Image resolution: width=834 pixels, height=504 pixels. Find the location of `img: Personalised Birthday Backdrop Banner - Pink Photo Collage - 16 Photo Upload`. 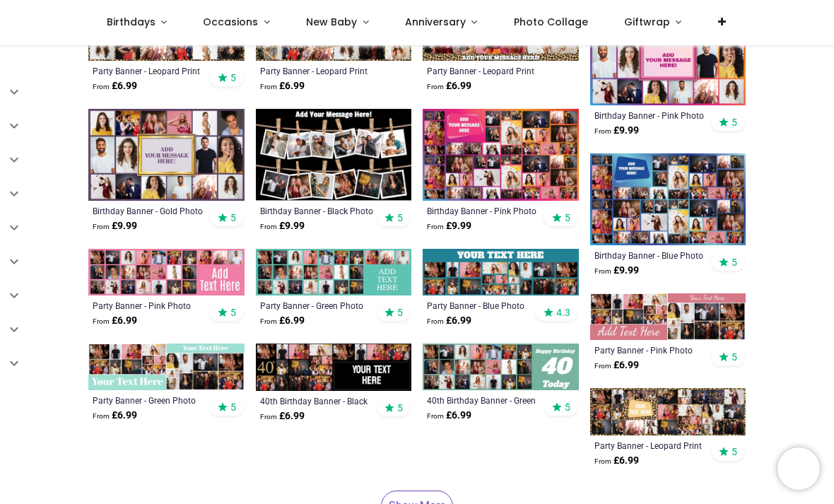

img: Personalised Birthday Backdrop Banner - Pink Photo Collage - 16 Photo Upload is located at coordinates (668, 60).